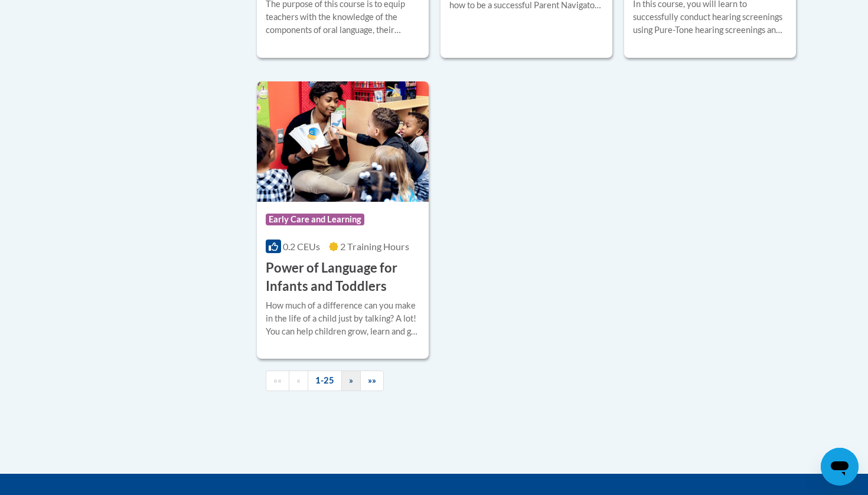 Image resolution: width=868 pixels, height=495 pixels. I want to click on a: 1-25, so click(325, 381).